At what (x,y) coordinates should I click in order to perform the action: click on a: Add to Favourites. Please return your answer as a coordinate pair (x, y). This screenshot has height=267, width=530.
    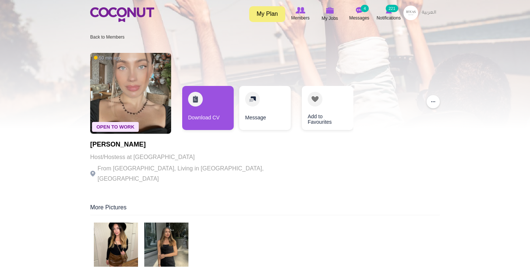
    Looking at the image, I should click on (327, 108).